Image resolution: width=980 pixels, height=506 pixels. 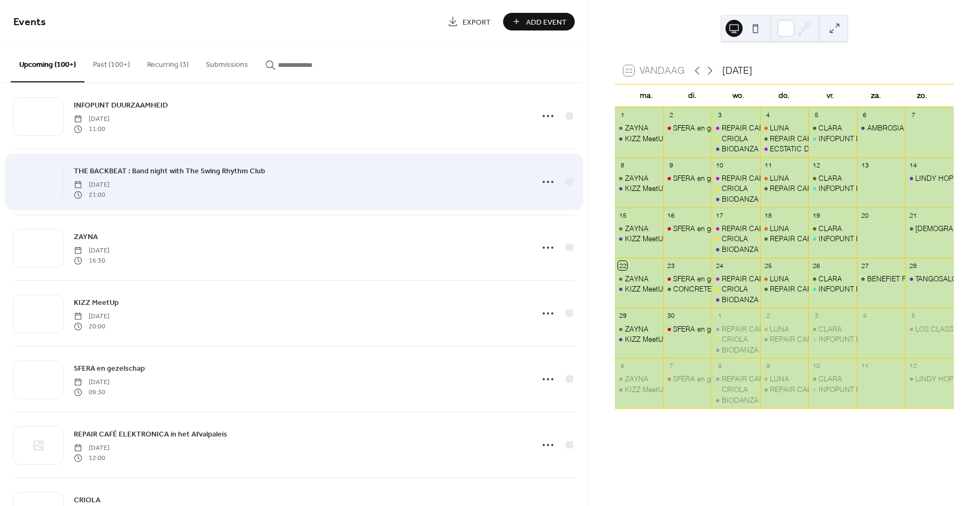 What do you see at coordinates (623, 215) in the screenshot?
I see `div: 15` at bounding box center [623, 215].